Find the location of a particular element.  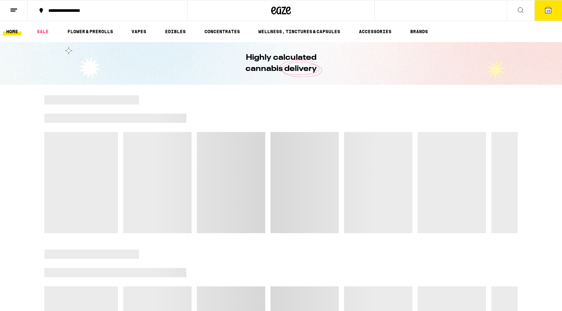

a: BRANDS is located at coordinates (419, 32).